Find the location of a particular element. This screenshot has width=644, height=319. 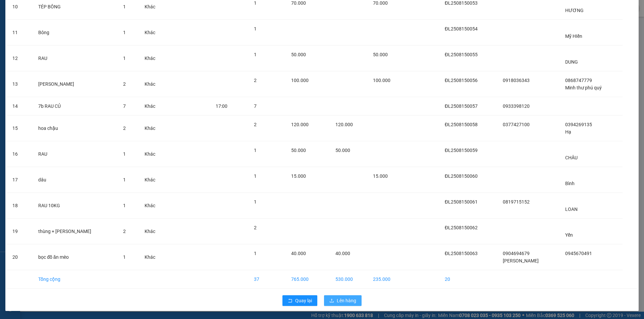

span: 0868747779 is located at coordinates (578, 80).